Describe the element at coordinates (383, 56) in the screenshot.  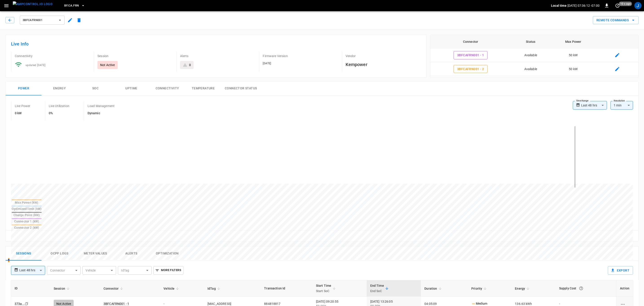
I see `p: Vendor` at that location.